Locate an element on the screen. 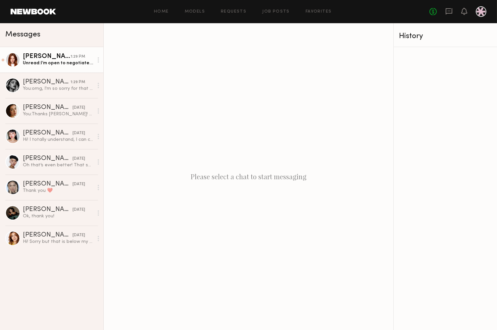 The image size is (497, 330). span: Messages is located at coordinates (23, 34).